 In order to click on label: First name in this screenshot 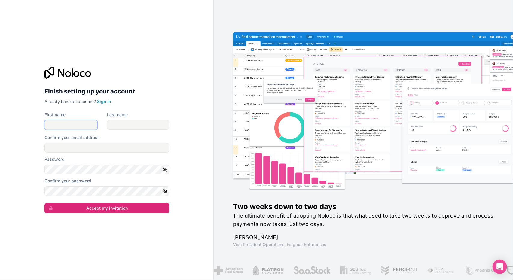, I will do `click(55, 115)`.